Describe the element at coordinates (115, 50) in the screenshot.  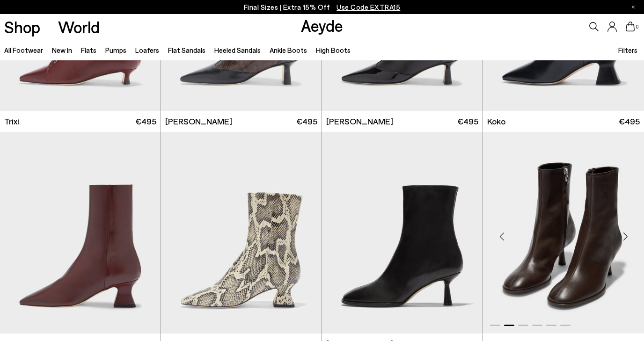
I see `a: Pumps` at that location.